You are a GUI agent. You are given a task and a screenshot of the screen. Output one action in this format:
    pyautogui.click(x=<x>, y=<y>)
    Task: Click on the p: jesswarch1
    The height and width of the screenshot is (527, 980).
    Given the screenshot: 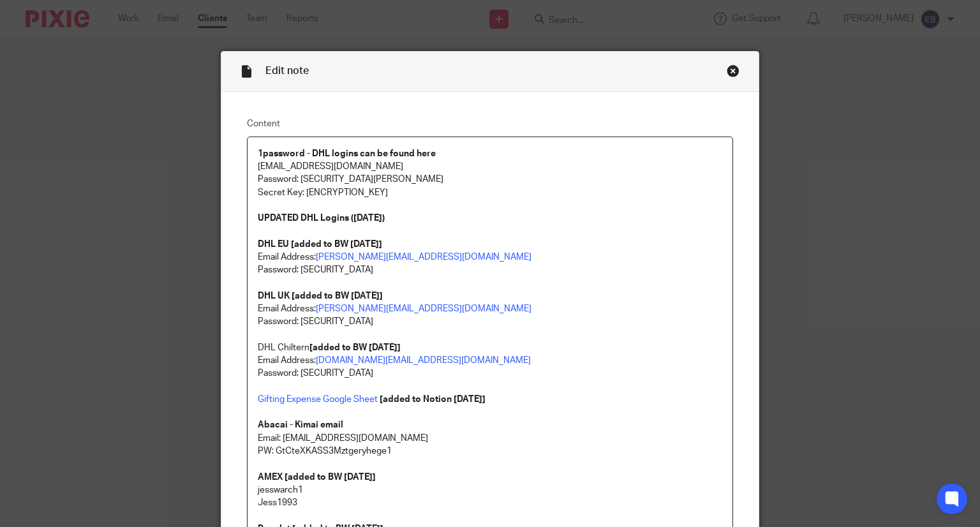 What is the action you would take?
    pyautogui.click(x=490, y=489)
    